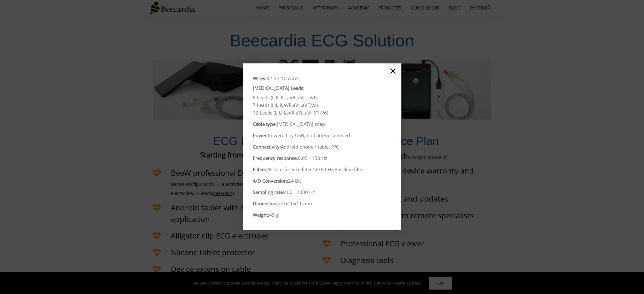  Describe the element at coordinates (289, 135) in the screenshot. I see `span: Powered by USB, n` at that location.